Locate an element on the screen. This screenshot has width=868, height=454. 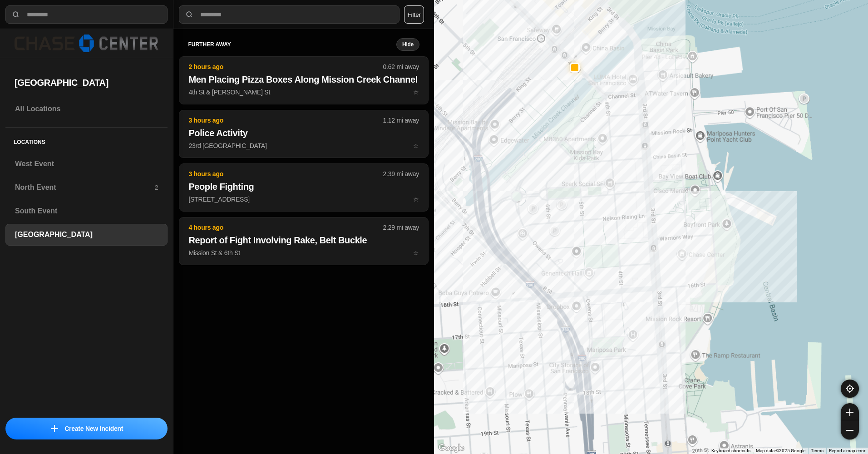
h3: All Locations is located at coordinates (86, 109).